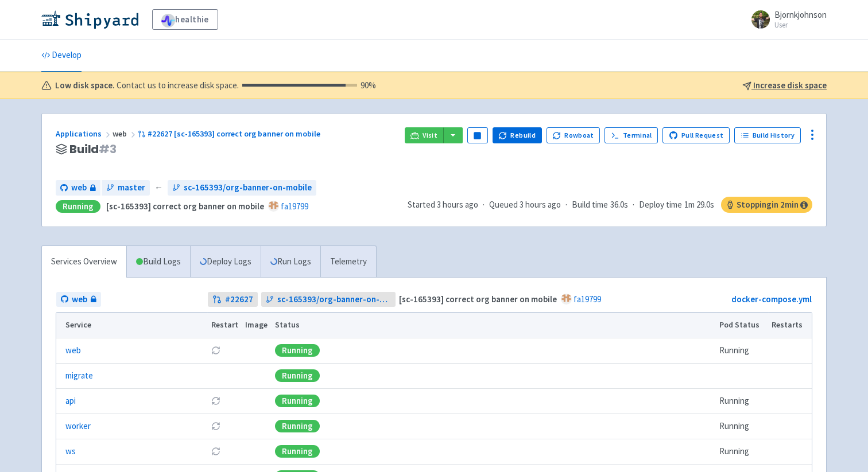 This screenshot has height=472, width=868. What do you see at coordinates (84, 134) in the screenshot?
I see `a: Applications` at bounding box center [84, 134].